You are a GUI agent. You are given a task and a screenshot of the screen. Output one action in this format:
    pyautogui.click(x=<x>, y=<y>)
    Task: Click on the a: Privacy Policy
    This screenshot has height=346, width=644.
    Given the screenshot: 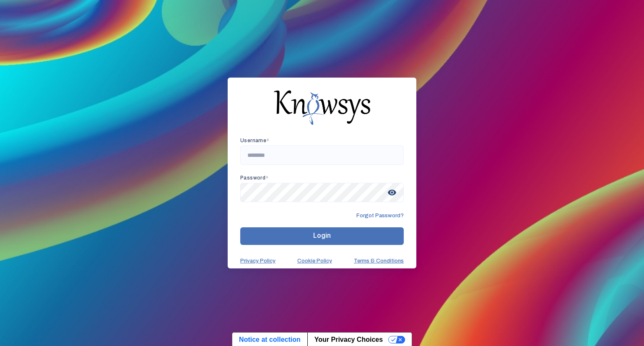 What is the action you would take?
    pyautogui.click(x=258, y=261)
    